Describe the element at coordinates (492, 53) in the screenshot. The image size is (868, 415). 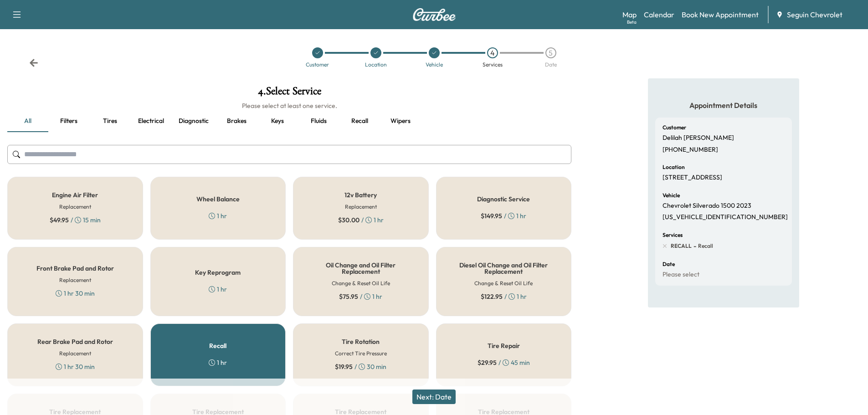
I see `div: 4` at that location.